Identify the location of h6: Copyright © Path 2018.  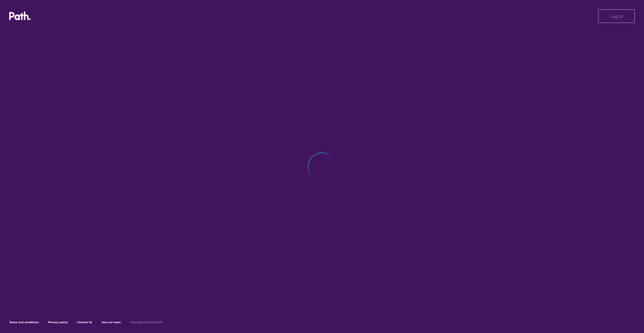
(146, 322).